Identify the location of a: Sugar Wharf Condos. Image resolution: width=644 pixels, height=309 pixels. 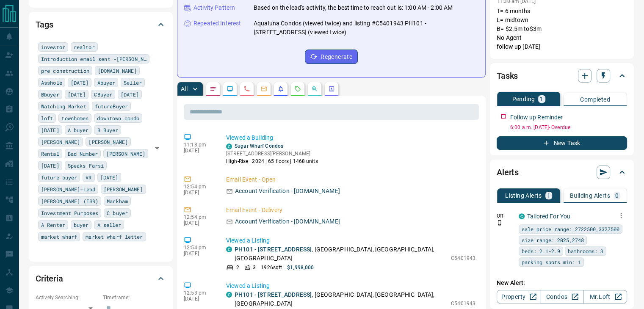
(259, 146).